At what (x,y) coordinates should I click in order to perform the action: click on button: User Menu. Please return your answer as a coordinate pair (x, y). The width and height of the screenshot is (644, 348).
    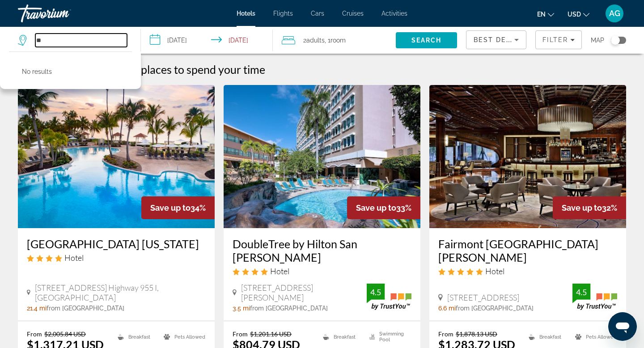
    Looking at the image, I should click on (615, 13).